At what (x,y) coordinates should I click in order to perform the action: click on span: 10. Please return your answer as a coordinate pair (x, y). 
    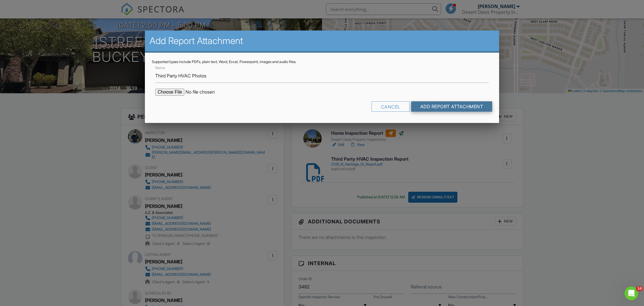
    Looking at the image, I should click on (640, 289).